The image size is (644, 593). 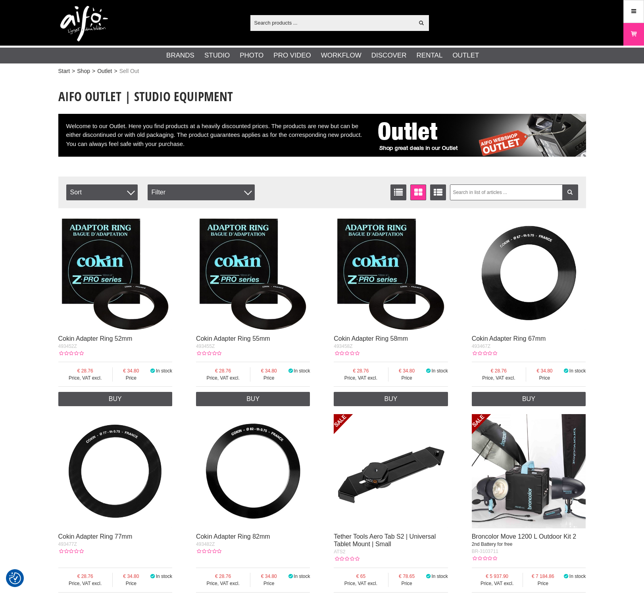 What do you see at coordinates (64, 71) in the screenshot?
I see `a: Start` at bounding box center [64, 71].